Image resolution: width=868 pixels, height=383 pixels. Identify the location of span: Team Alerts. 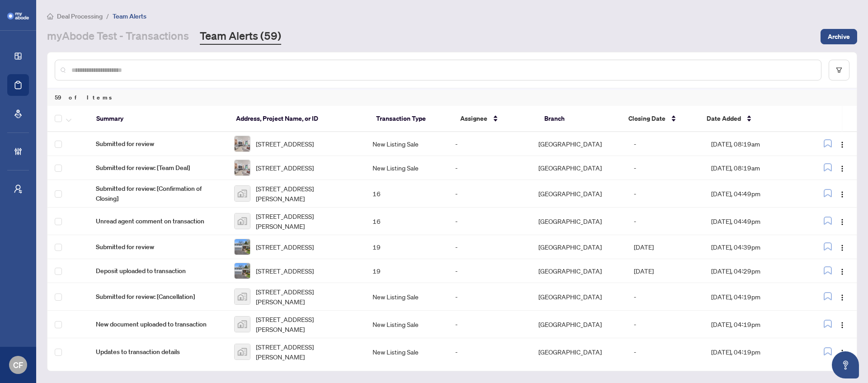
(129, 17).